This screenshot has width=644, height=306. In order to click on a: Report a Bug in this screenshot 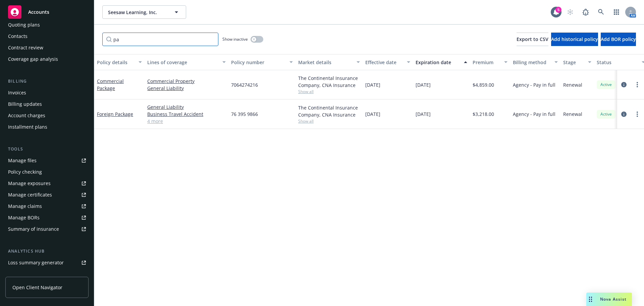, I will do `click(586, 12)`.